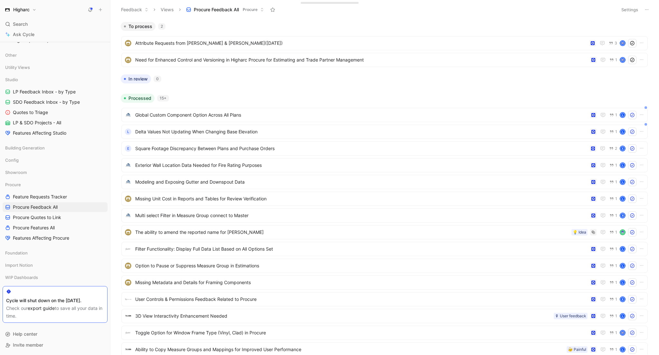  What do you see at coordinates (361, 165) in the screenshot?
I see `span: Exterior Wall Location Data Needed for Fire Rating Purposes` at bounding box center [361, 165].